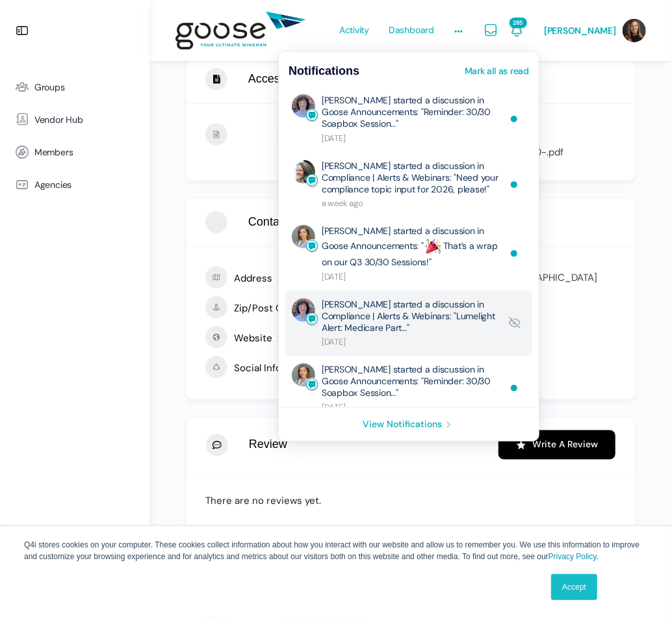  Describe the element at coordinates (268, 445) in the screenshot. I see `span: Review` at that location.